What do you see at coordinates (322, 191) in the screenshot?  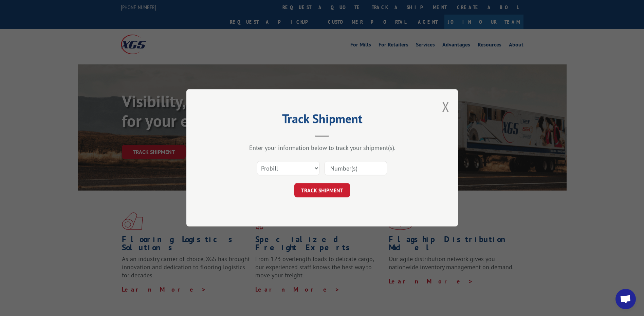 I see `button: TRACK SHIPMENT` at bounding box center [322, 191].